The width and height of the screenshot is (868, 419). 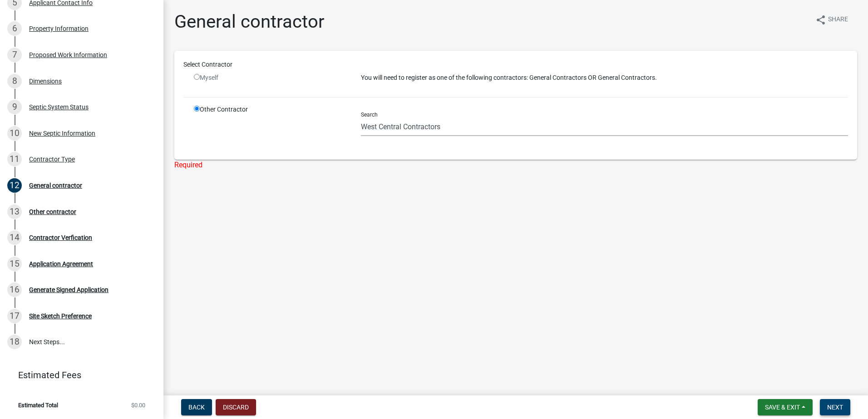 I want to click on div: 13, so click(x=15, y=212).